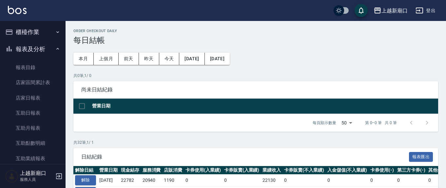  I want to click on a: 報表目錄, so click(33, 67).